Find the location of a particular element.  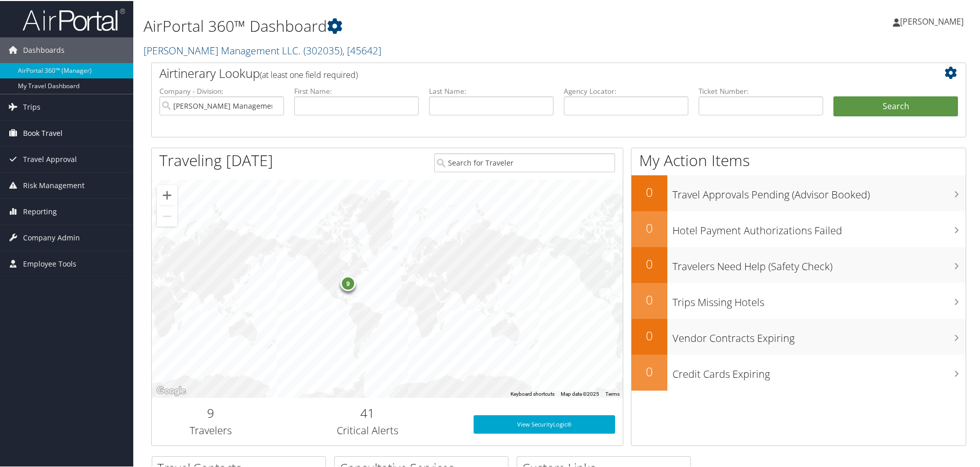

a: Open this area in Google Maps (opens a new window) is located at coordinates (171, 390).